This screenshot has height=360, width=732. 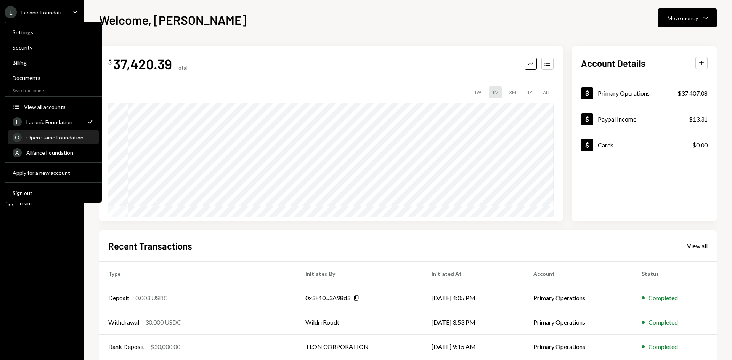 What do you see at coordinates (42, 203) in the screenshot?
I see `a: Team` at bounding box center [42, 203].